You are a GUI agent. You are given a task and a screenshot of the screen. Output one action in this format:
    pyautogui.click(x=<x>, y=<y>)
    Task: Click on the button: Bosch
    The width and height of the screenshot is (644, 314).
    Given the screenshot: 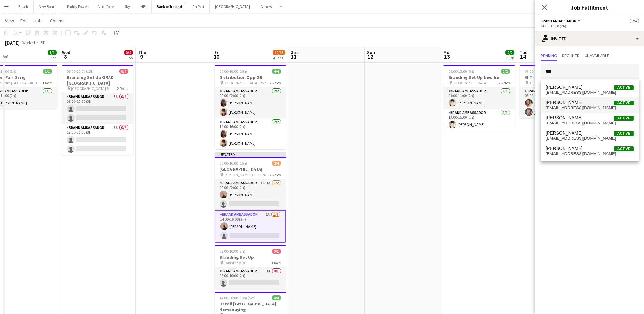 What is the action you would take?
    pyautogui.click(x=23, y=6)
    